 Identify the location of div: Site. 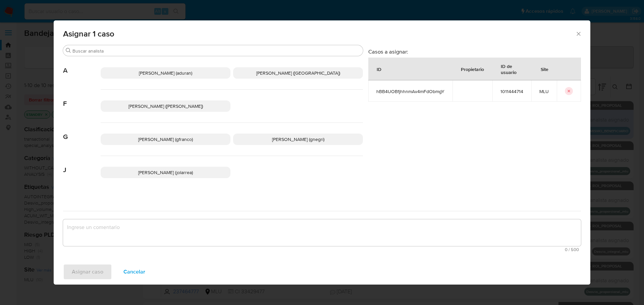
(544, 69).